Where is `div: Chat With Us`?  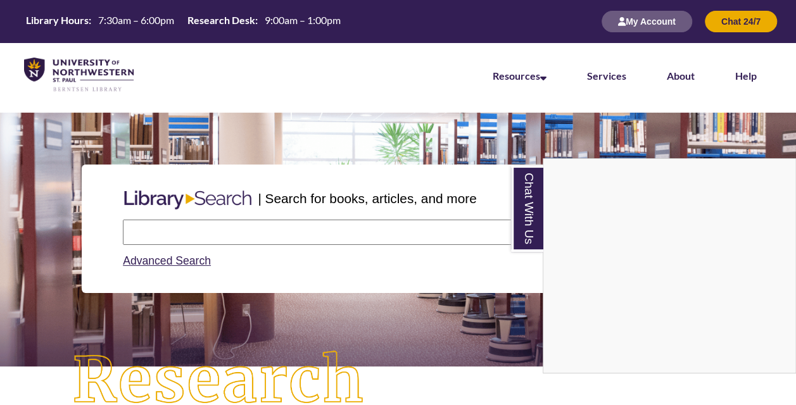 div: Chat With Us is located at coordinates (670, 266).